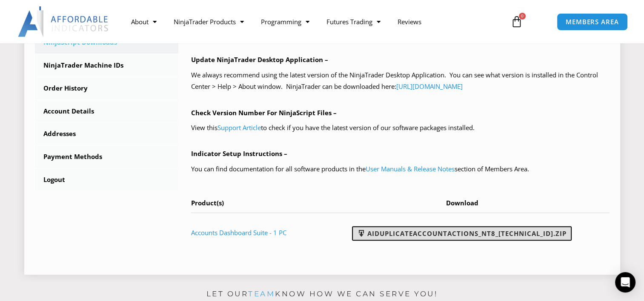 This screenshot has width=644, height=301. I want to click on p: We always recommend using the latest version of the NinjaTrader Desktop Application. You can see ..., so click(401, 81).